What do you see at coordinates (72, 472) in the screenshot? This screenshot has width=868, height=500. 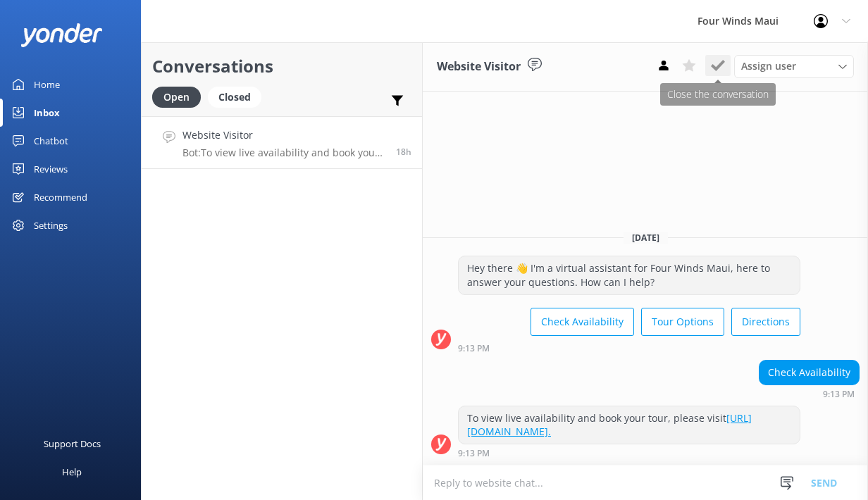 I see `div: Help` at bounding box center [72, 472].